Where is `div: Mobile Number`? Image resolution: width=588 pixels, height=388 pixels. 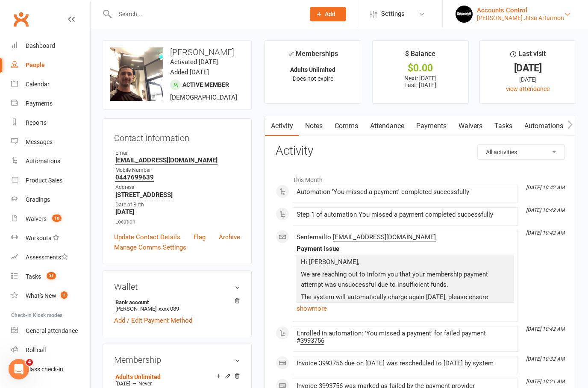
div: Mobile Number is located at coordinates (178, 170).